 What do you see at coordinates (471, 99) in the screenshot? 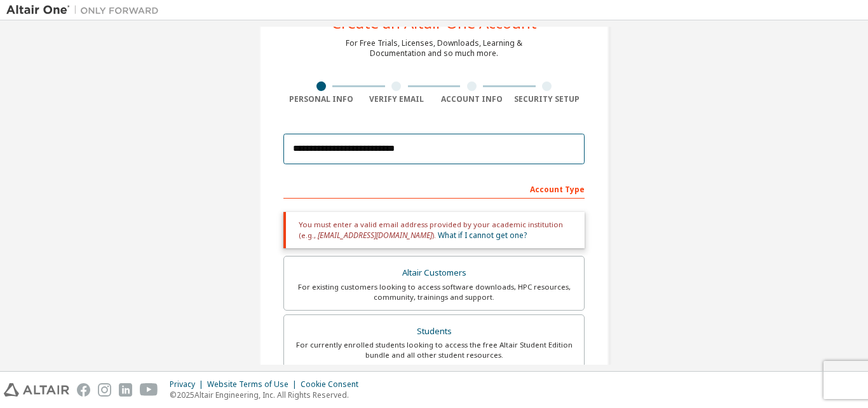
I see `div: Account Info` at bounding box center [471, 99].